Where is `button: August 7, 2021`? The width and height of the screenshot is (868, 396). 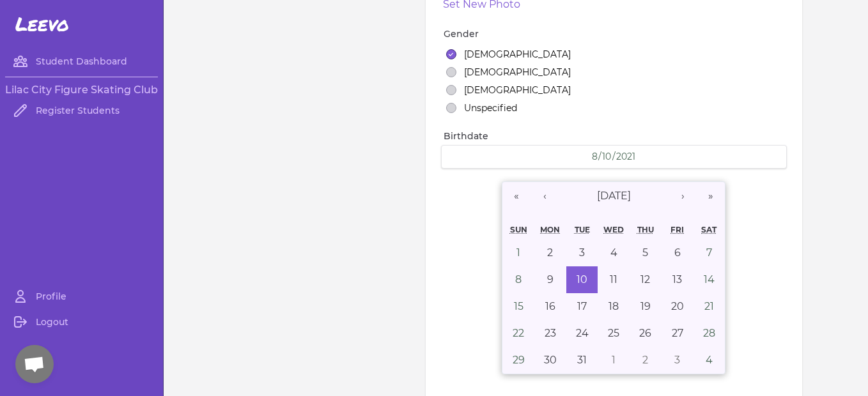 button: August 7, 2021 is located at coordinates (709, 253).